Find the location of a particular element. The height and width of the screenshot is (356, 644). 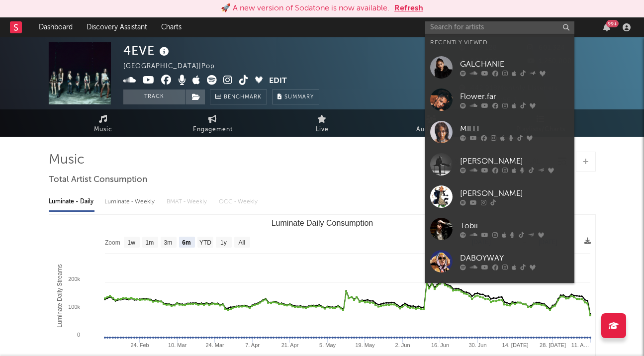

button: Edit is located at coordinates (278, 81).